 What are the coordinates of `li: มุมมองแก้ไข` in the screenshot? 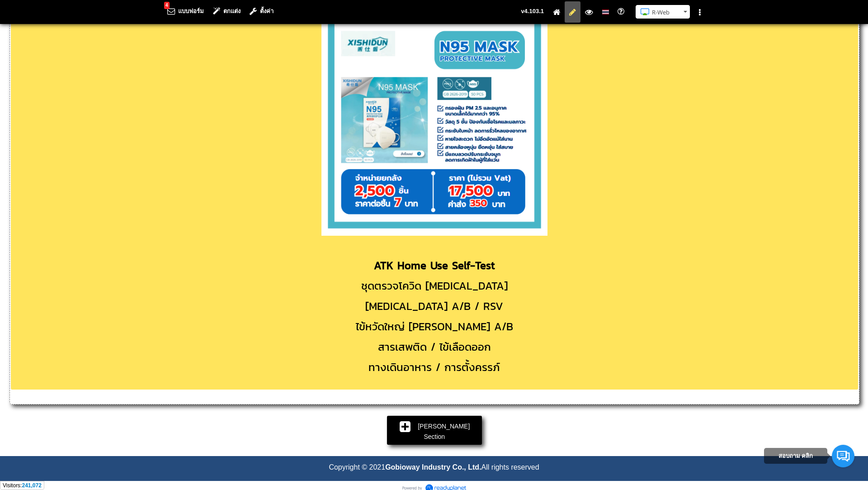 It's located at (572, 12).